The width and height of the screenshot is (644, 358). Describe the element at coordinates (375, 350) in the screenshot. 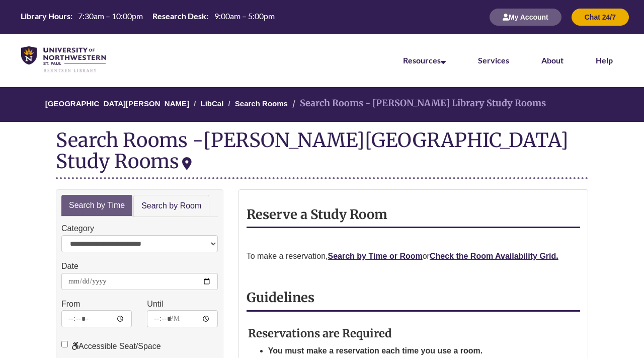

I see `strong: You must make a reservation each time you use a room.` at that location.